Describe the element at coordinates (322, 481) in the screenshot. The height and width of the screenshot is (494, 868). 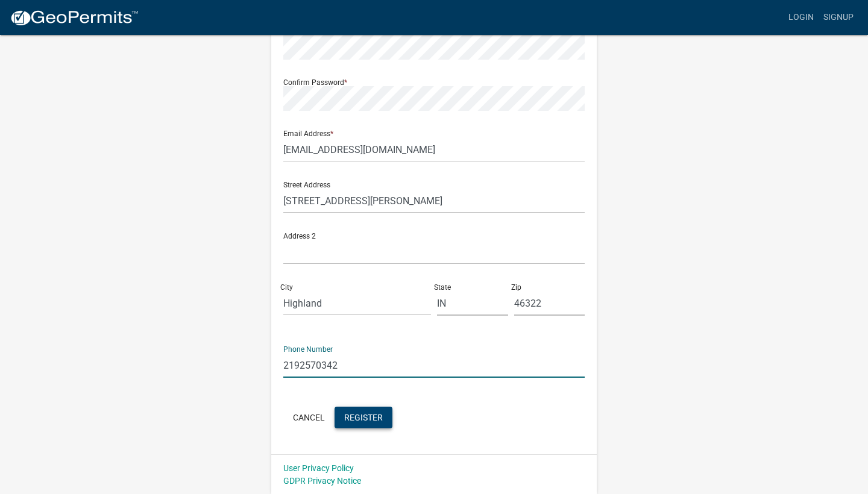
I see `a: GDPR Privacy Notice` at that location.